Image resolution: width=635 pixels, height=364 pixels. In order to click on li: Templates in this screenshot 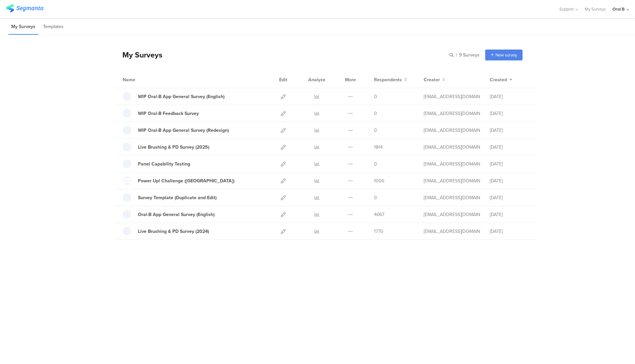, I will do `click(53, 27)`.